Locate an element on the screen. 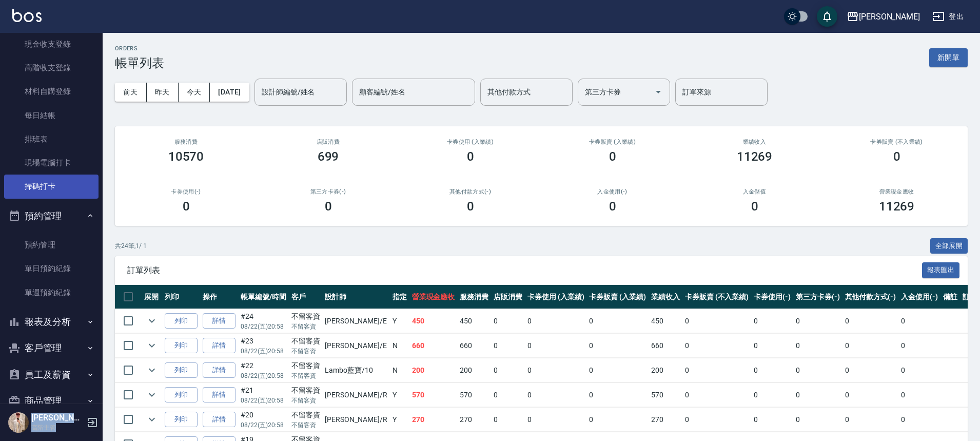 The width and height of the screenshot is (980, 441). h3: 0 is located at coordinates (328, 206).